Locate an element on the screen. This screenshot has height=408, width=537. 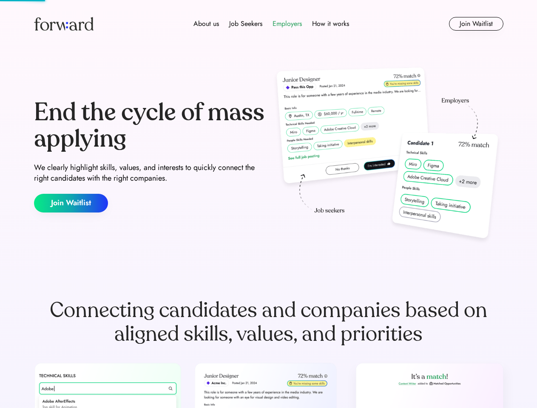
div: About us is located at coordinates (206, 24).